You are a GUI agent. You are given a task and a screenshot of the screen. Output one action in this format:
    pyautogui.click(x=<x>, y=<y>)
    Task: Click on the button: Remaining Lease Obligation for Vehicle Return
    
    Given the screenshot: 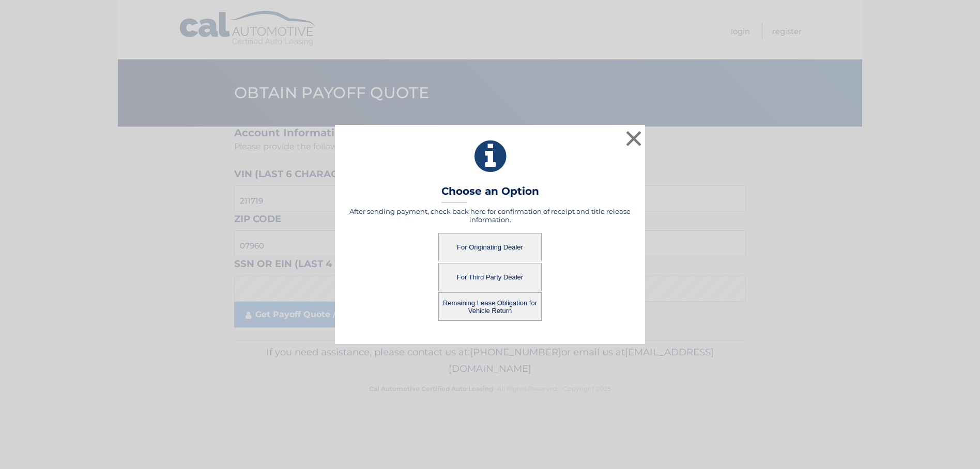 What is the action you would take?
    pyautogui.click(x=490, y=307)
    